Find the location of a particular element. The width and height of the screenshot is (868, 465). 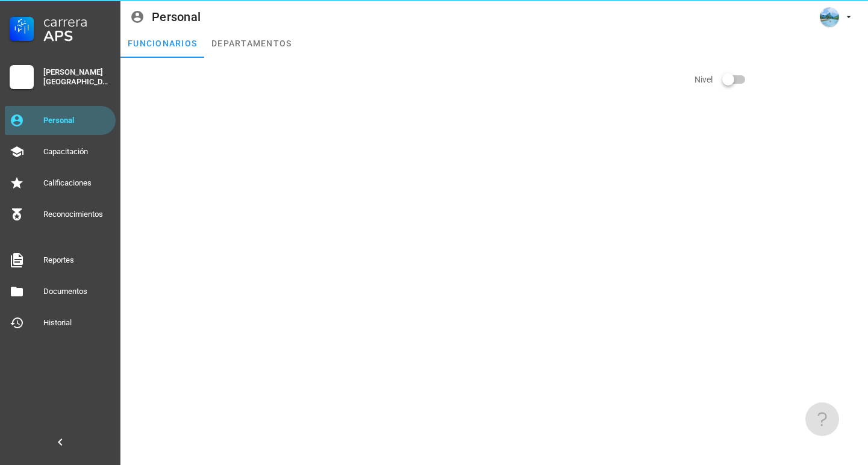

a: Historial is located at coordinates (61, 323).